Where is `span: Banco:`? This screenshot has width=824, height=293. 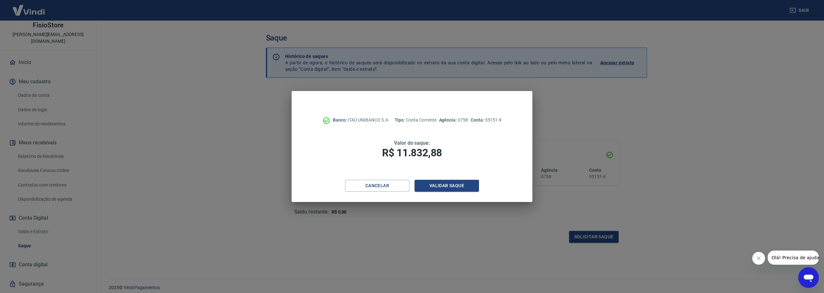
span: Banco: is located at coordinates (340, 120).